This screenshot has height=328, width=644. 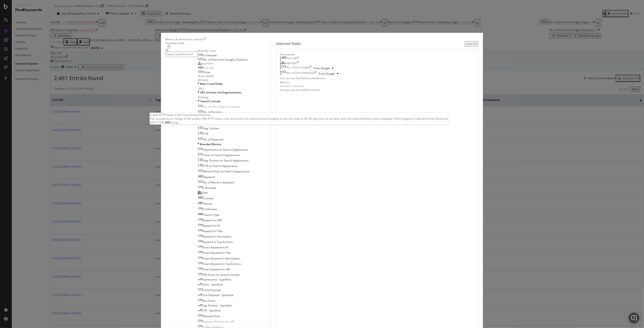 What do you see at coordinates (207, 72) in the screenshot?
I see `span: Clicks` at bounding box center [207, 72].